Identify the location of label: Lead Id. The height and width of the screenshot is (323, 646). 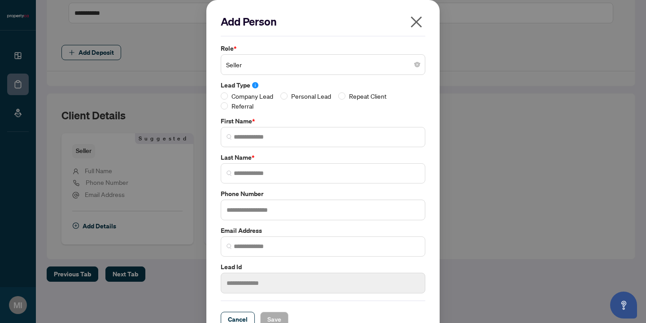
(323, 267).